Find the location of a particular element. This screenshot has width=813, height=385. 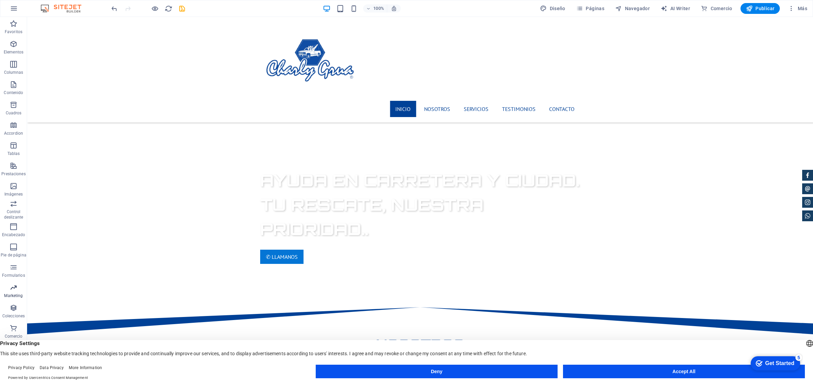

button: AI Writer is located at coordinates (675, 8).